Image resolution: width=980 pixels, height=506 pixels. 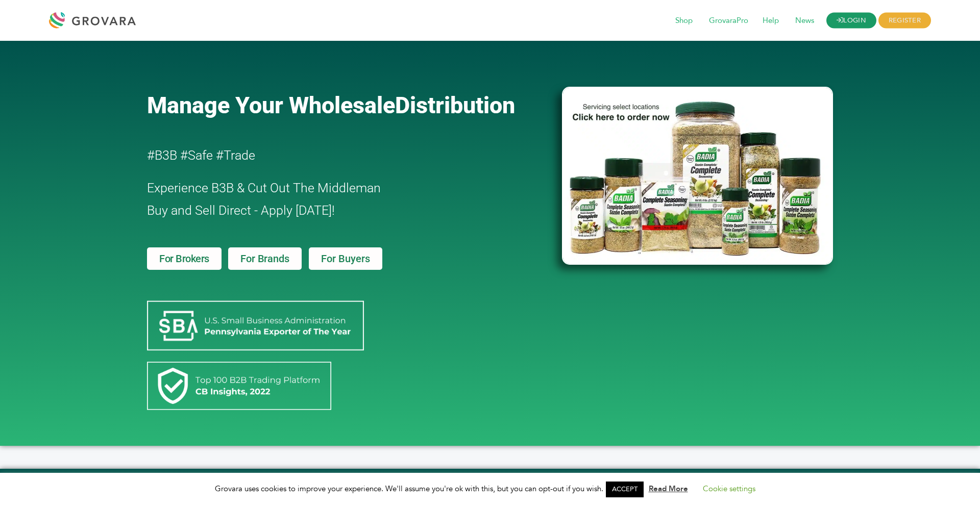 I want to click on a: Read More, so click(x=668, y=489).